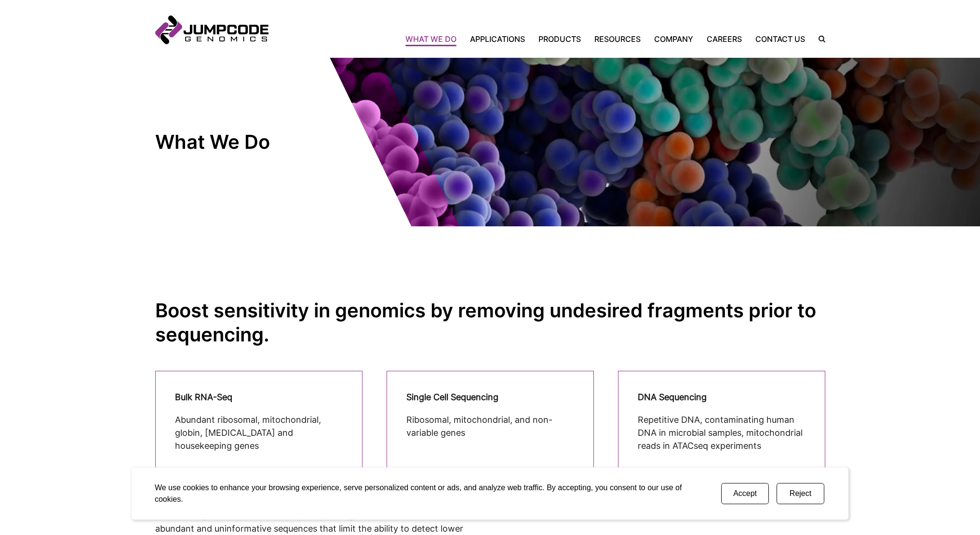  What do you see at coordinates (672, 397) in the screenshot?
I see `strong: DNA Sequencing` at bounding box center [672, 397].